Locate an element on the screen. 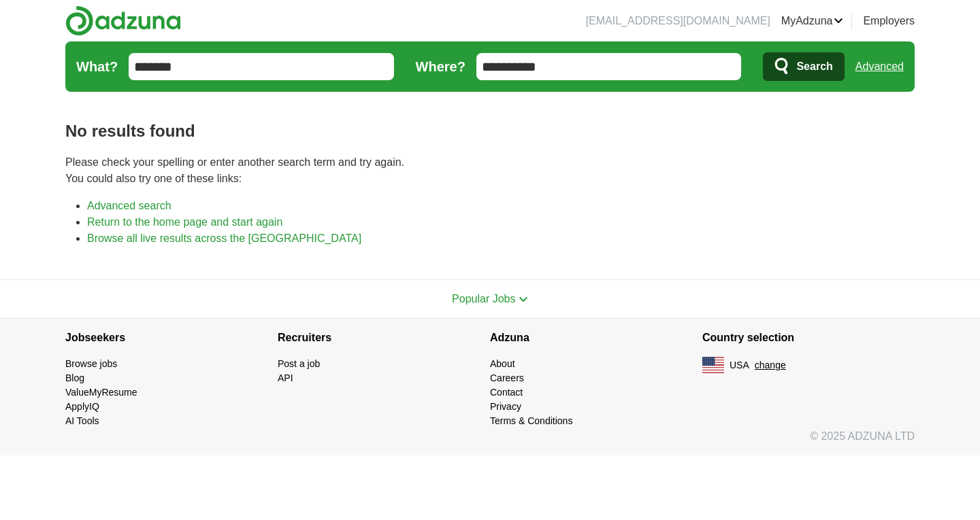 This screenshot has width=980, height=520. a: About is located at coordinates (502, 364).